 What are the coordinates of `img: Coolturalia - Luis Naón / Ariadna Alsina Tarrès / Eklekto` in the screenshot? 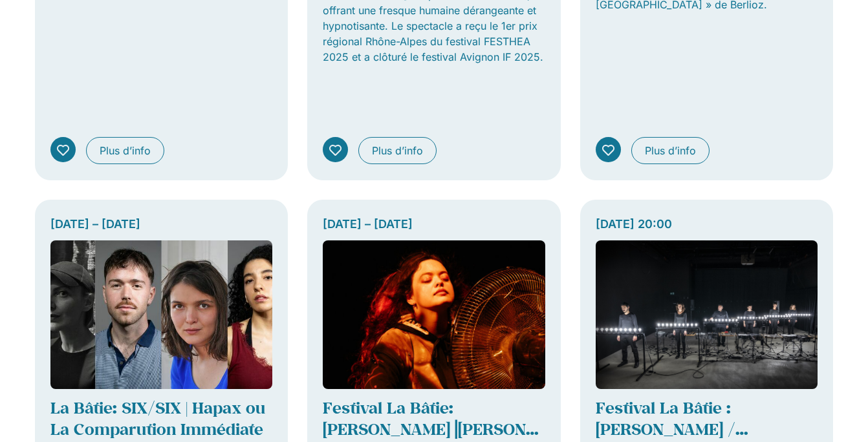 It's located at (707, 315).